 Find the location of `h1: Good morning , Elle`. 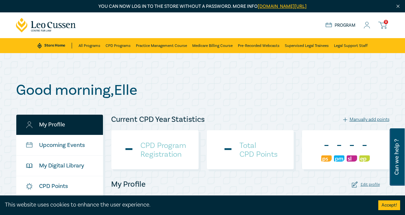

h1: Good morning , Elle is located at coordinates (203, 90).